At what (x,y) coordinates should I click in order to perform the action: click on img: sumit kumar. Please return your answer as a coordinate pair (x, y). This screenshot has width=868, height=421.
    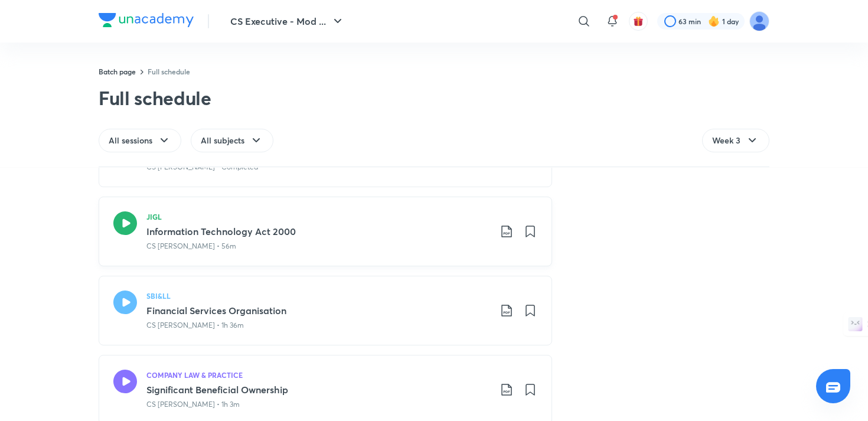
    Looking at the image, I should click on (759, 21).